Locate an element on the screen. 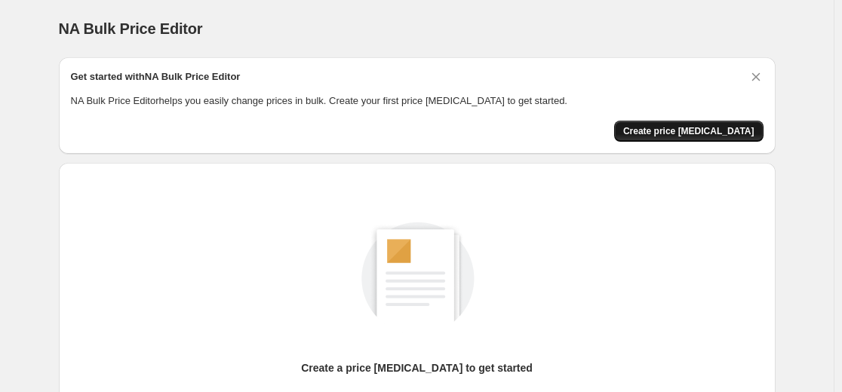 The height and width of the screenshot is (392, 842). span: NA Bulk Price Editor is located at coordinates (130, 29).